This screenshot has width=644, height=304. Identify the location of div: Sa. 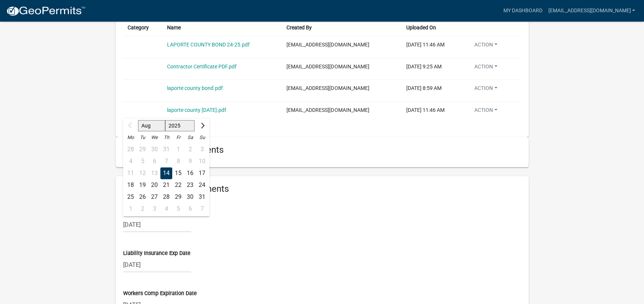
(190, 137).